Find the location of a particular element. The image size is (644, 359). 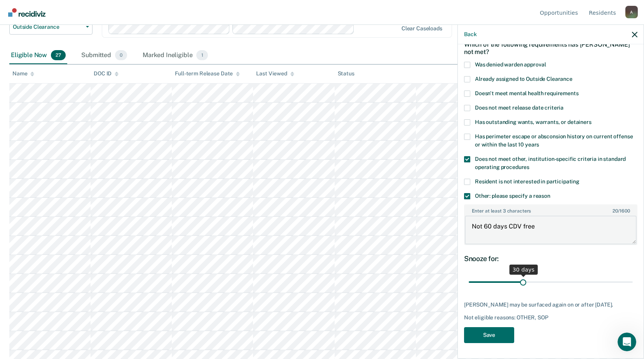

div: Status is located at coordinates (346, 74).